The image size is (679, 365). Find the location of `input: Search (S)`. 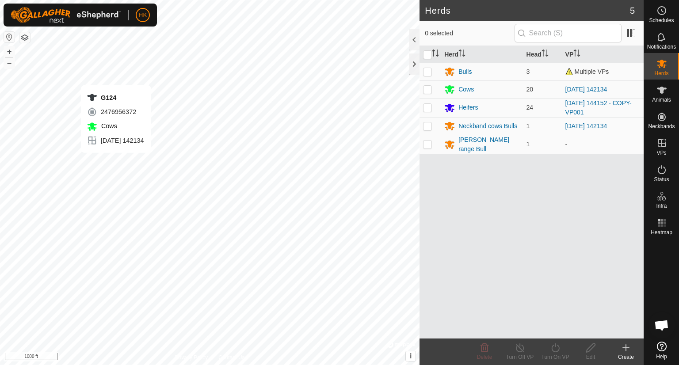

input: Search (S) is located at coordinates (568, 33).